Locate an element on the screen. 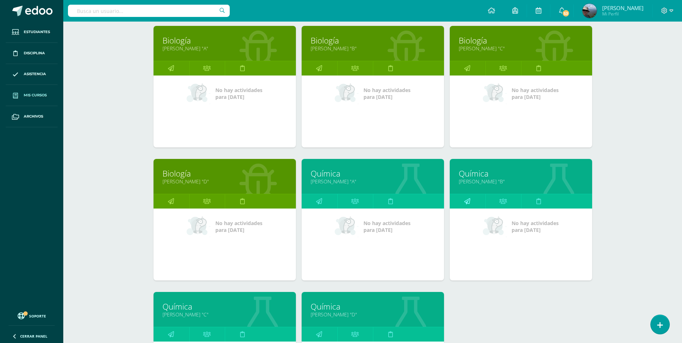 Image resolution: width=682 pixels, height=343 pixels. img: e57d4945eb58c8e9487f3e3570aa7150.png is located at coordinates (590, 11).